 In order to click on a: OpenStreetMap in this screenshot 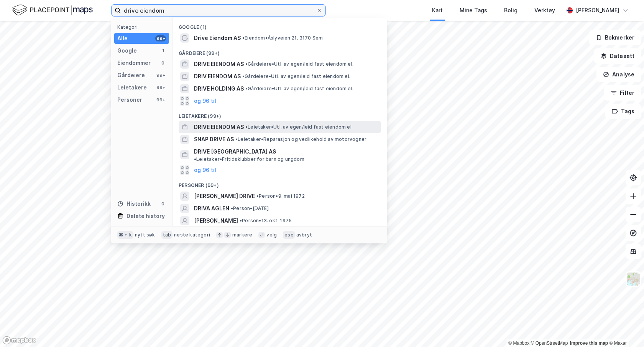, I will do `click(549, 343)`.